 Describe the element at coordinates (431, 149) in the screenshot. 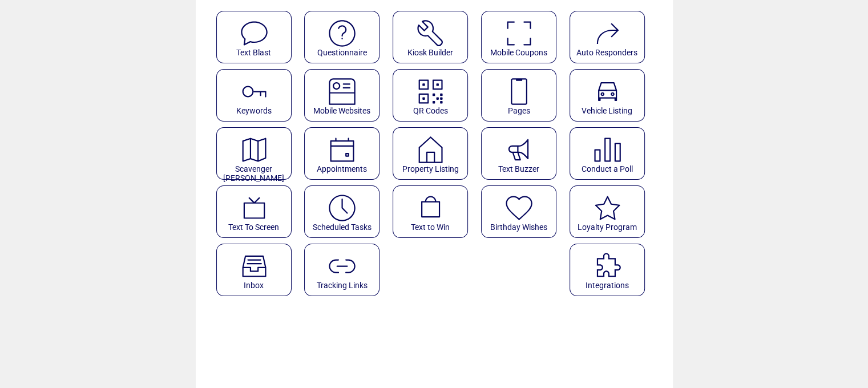

I see `img: property-listing.svg` at that location.